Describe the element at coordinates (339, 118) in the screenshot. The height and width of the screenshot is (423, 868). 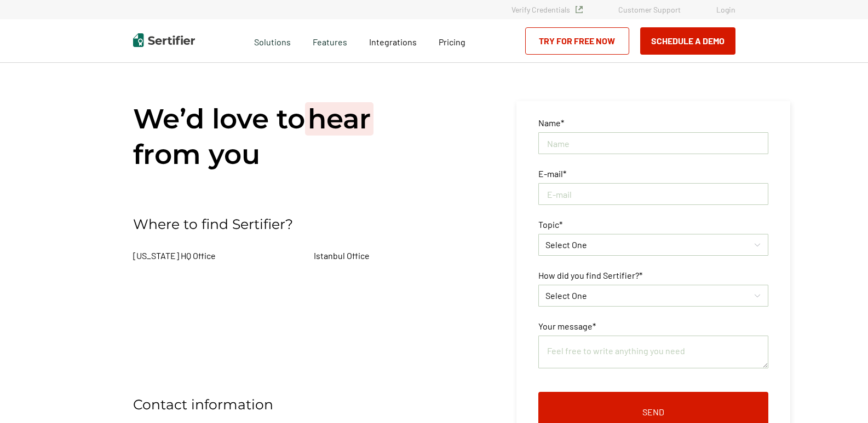
I see `span: hear` at that location.